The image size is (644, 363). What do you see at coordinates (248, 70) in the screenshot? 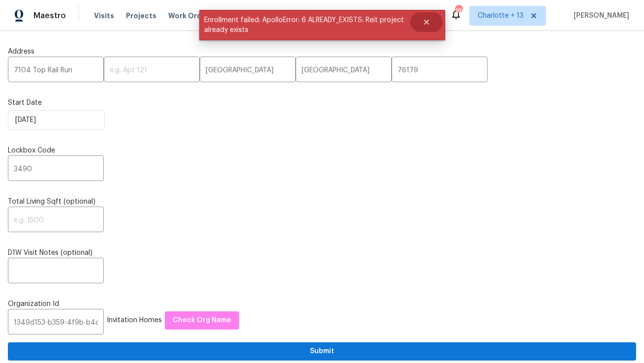
I see `input: e.g. Atlanta` at bounding box center [248, 70].